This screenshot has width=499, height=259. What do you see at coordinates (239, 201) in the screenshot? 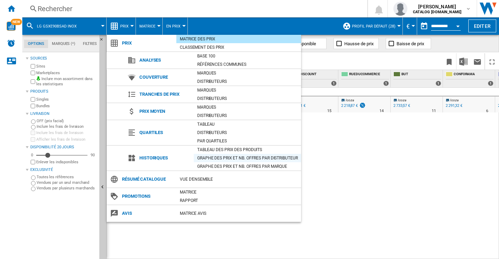
I see `div: Rapport` at bounding box center [239, 201].